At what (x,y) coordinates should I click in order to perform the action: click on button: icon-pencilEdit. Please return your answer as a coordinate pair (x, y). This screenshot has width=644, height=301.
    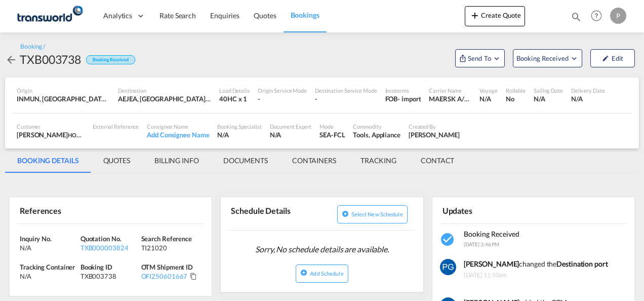
    Looking at the image, I should click on (613, 58).